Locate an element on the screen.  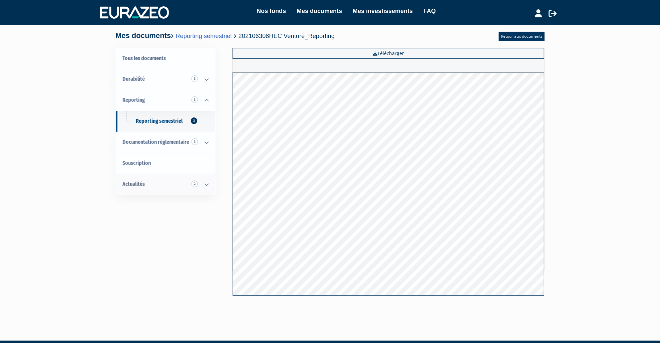
a: Souscription is located at coordinates (165, 163).